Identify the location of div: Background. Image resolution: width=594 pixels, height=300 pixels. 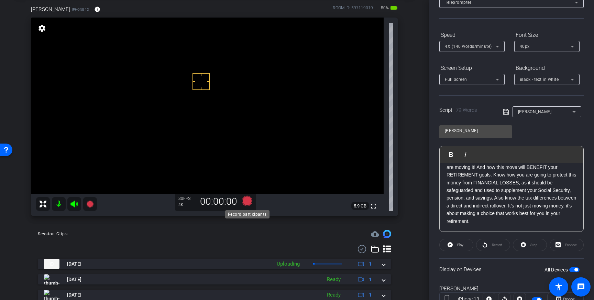
(547, 68).